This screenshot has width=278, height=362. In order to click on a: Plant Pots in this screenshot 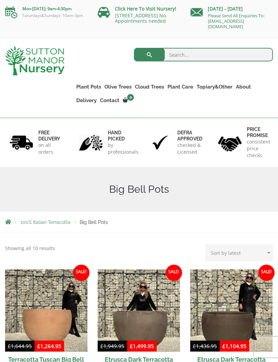, I will do `click(89, 87)`.